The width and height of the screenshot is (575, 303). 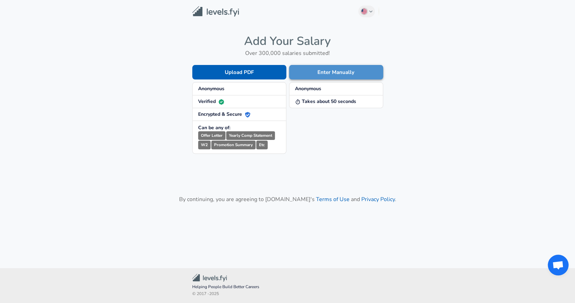 What do you see at coordinates (214, 128) in the screenshot?
I see `strong: Can be any of:` at bounding box center [214, 128].